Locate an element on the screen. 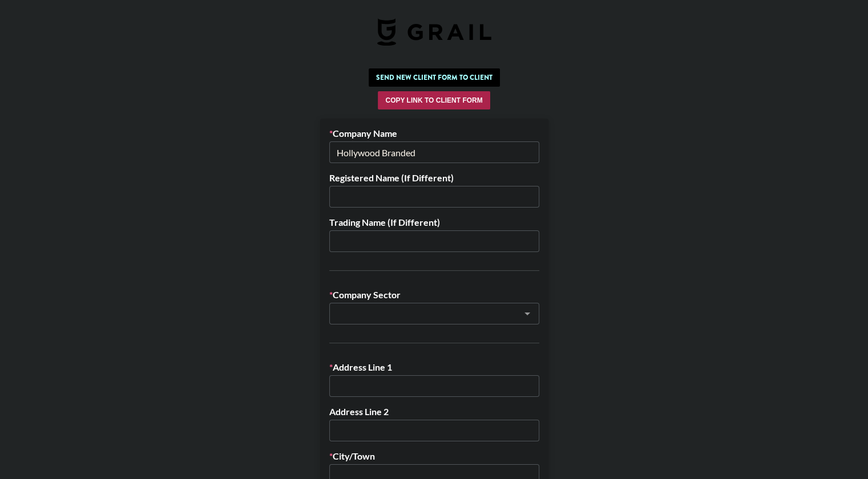 Image resolution: width=868 pixels, height=479 pixels. label: Trading Name (If Different) is located at coordinates (434, 222).